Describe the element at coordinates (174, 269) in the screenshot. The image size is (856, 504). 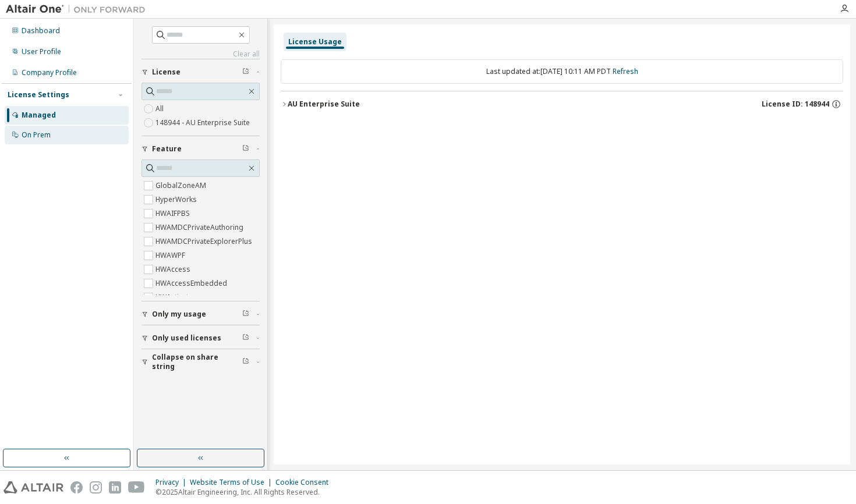
I see `label: HWAccess` at that location.